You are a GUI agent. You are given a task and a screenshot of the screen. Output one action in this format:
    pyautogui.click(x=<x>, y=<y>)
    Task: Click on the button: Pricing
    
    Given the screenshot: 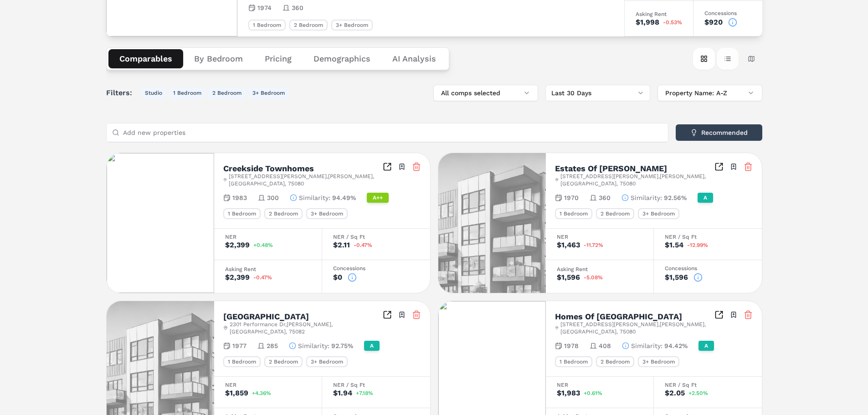 What is the action you would take?
    pyautogui.click(x=278, y=59)
    